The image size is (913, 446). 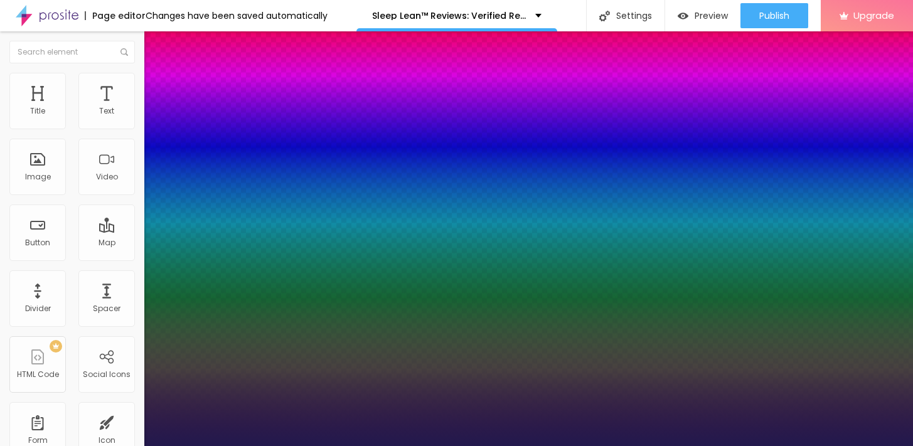 What do you see at coordinates (38, 243) in the screenshot?
I see `div: Button` at bounding box center [38, 243].